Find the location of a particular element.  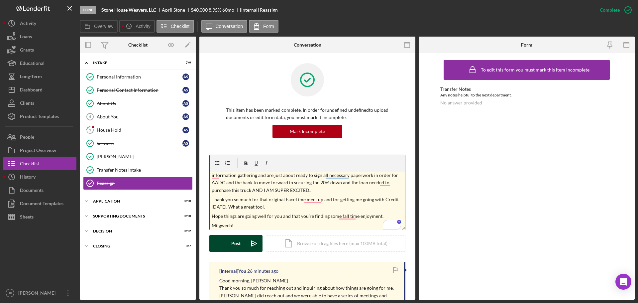

div: Any notes helpful to the next department. is located at coordinates (527, 95).